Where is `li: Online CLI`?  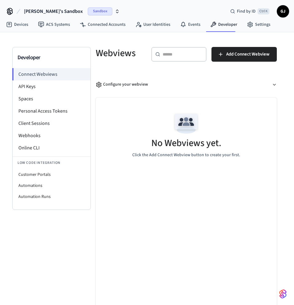
li: Online CLI is located at coordinates (52, 148).